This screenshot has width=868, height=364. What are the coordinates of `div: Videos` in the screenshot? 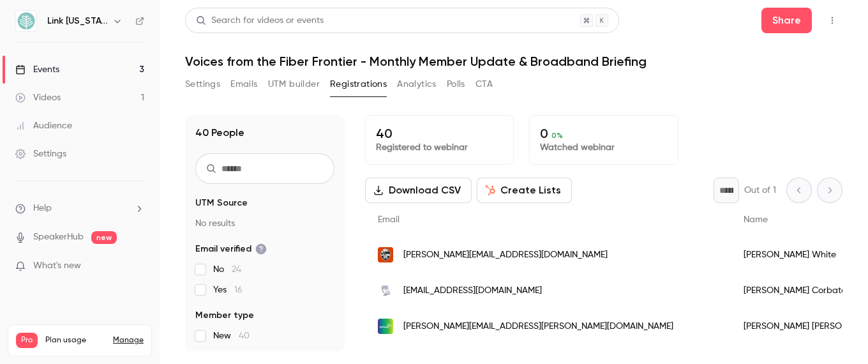 It's located at (37, 98).